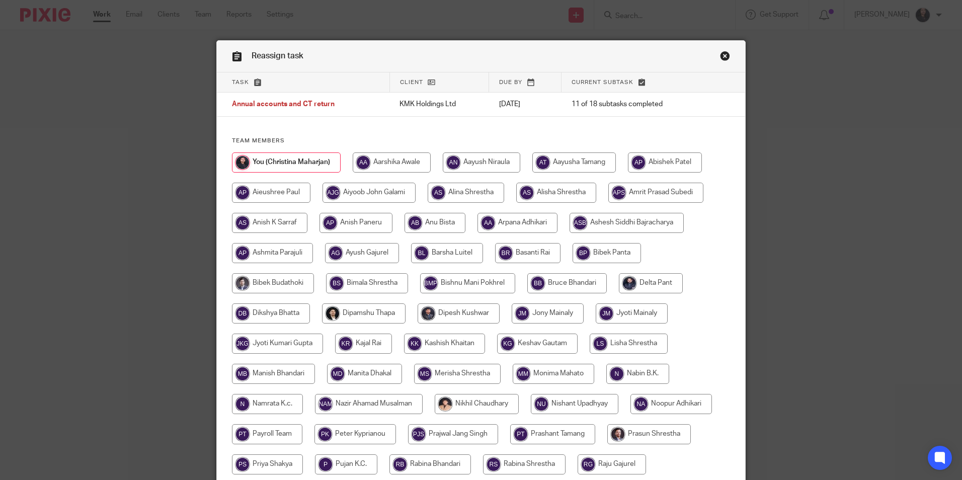 This screenshot has width=962, height=480. Describe the element at coordinates (412, 82) in the screenshot. I see `span: Client` at that location.